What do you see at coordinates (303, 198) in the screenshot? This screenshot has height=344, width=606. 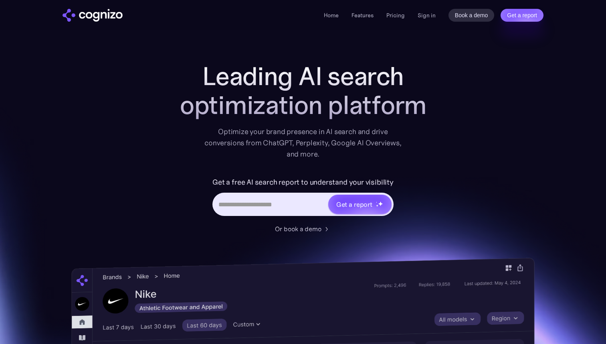 I see `form: Hero URL Input Form` at bounding box center [303, 198].